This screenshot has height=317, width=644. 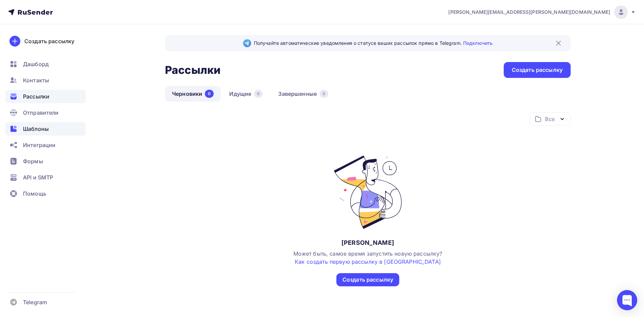 I want to click on button: Все, so click(x=549, y=119).